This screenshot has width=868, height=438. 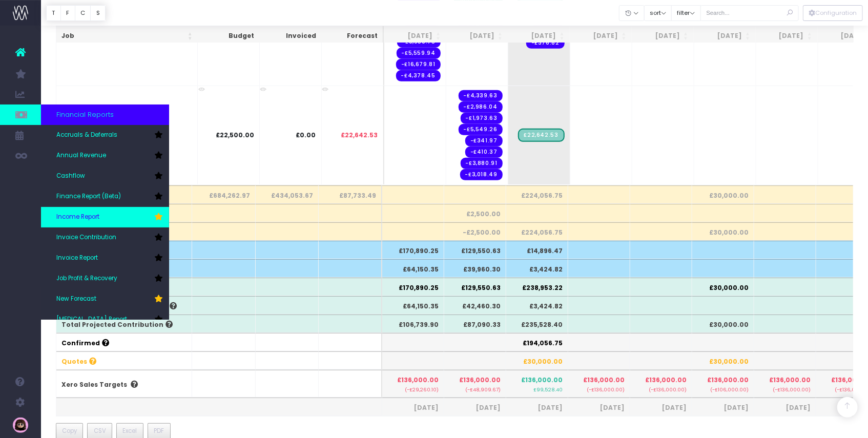 What do you see at coordinates (359, 135) in the screenshot?
I see `span: £22,642.53` at bounding box center [359, 135].